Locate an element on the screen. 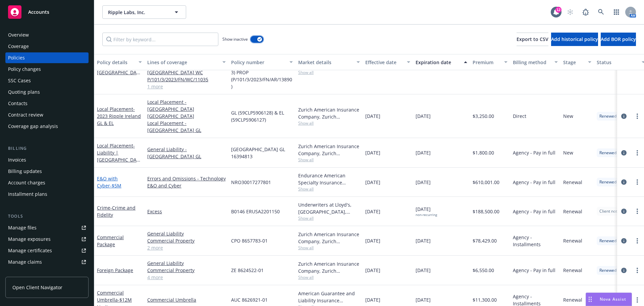 The width and height of the screenshot is (644, 306). span: $610,001.00 is located at coordinates (486, 182).